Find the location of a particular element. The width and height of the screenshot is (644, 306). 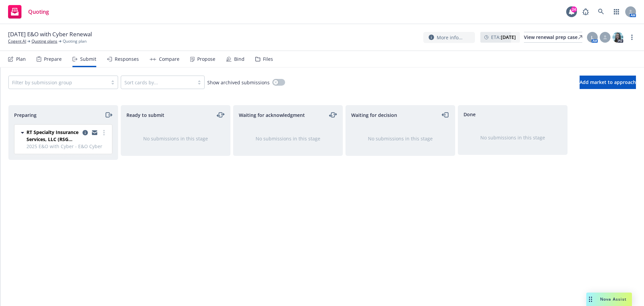

span: L is located at coordinates (592, 37).